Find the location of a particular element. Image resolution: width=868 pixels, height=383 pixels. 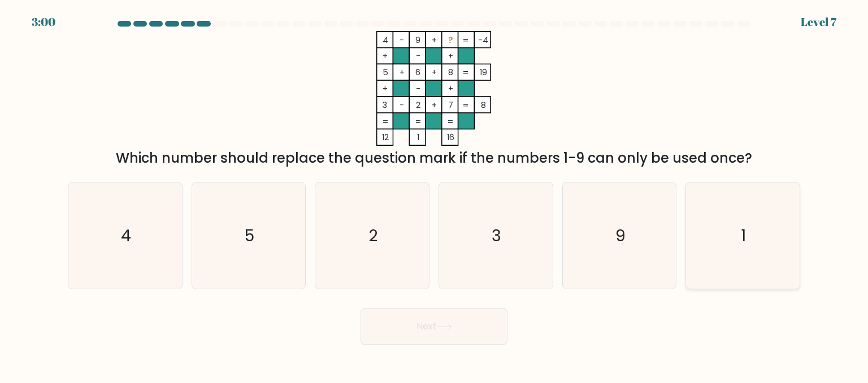

div: 3:00 is located at coordinates (43, 22).